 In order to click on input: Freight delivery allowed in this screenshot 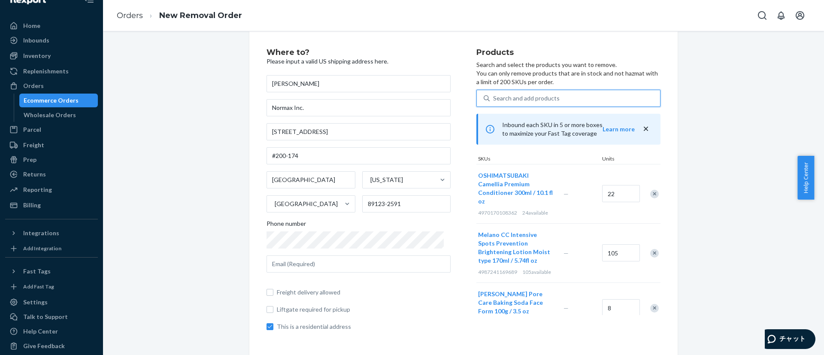, I will do `click(270, 292)`.